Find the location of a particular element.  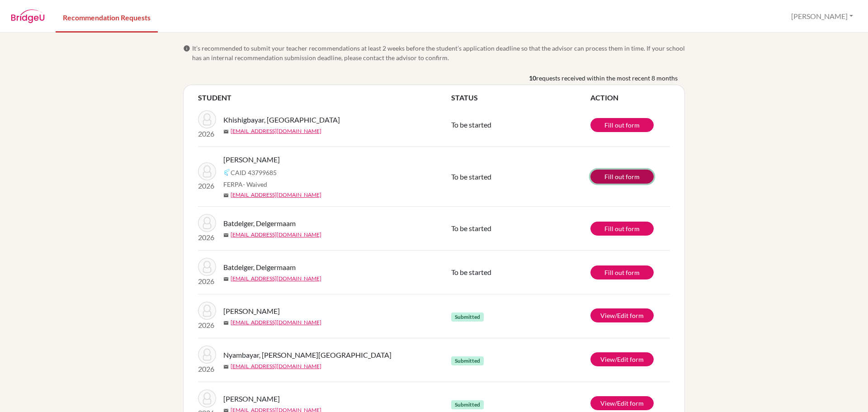

span: FERPA is located at coordinates (245, 184).